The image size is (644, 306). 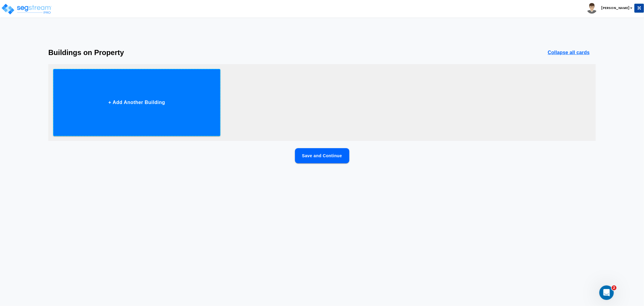 I want to click on button: + Add Another Building, so click(x=137, y=102).